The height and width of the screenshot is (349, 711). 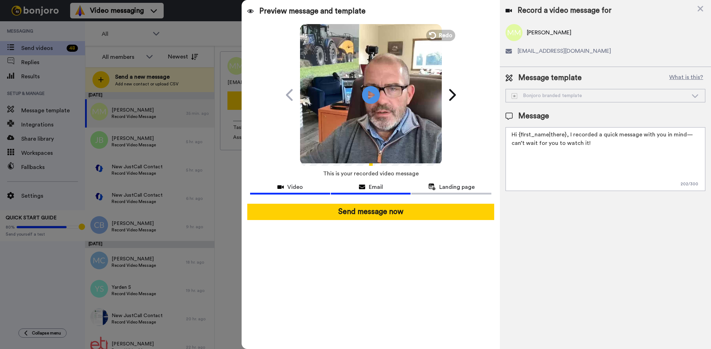 I want to click on button: What is this?, so click(x=686, y=78).